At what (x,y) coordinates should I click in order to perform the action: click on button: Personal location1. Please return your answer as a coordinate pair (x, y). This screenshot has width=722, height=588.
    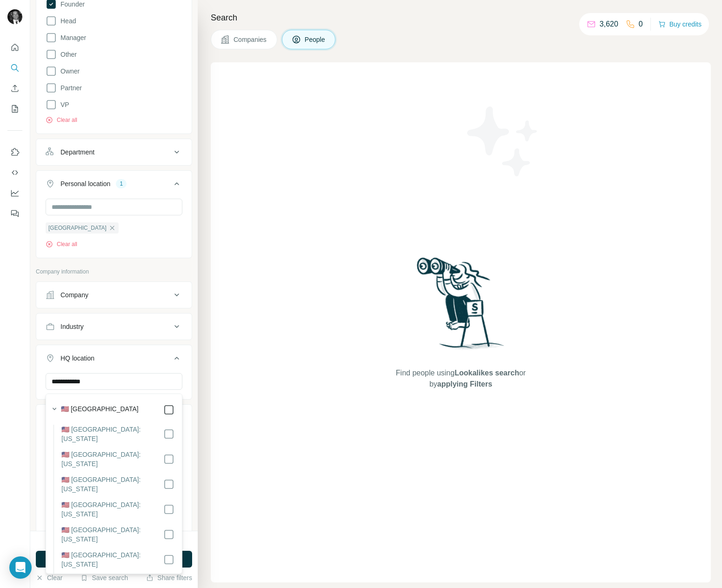
    Looking at the image, I should click on (114, 186).